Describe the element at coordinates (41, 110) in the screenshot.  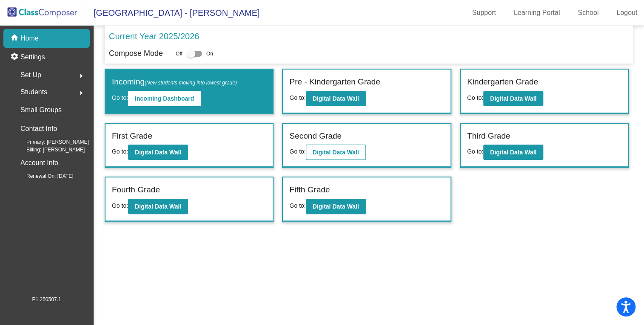
I see `p: Small Groups` at that location.